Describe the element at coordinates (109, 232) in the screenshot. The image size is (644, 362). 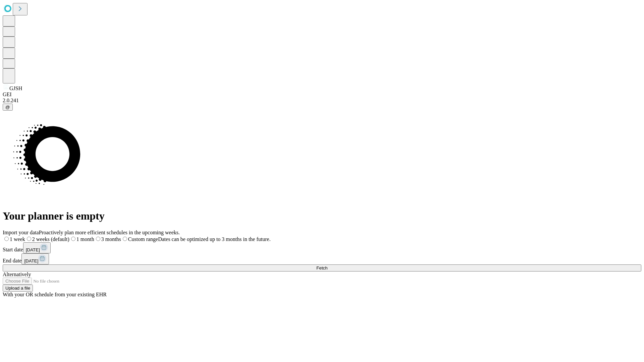
I see `span: Proactively plan more efficient schedules in the upcoming weeks.` at that location.